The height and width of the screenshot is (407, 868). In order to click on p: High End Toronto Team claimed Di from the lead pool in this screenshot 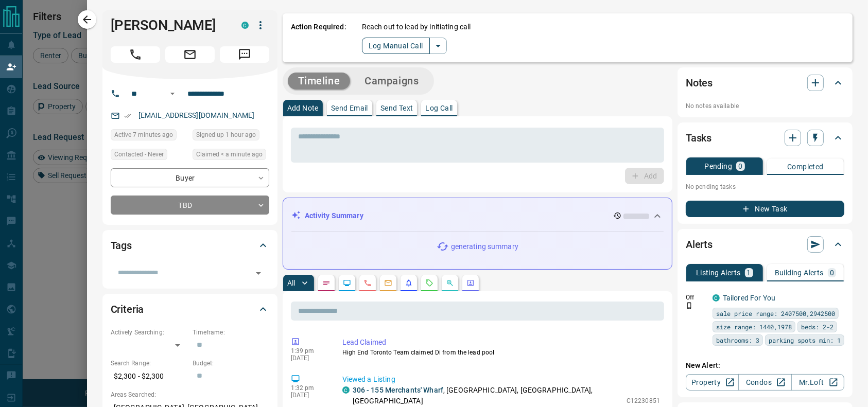, I will do `click(501, 352)`.